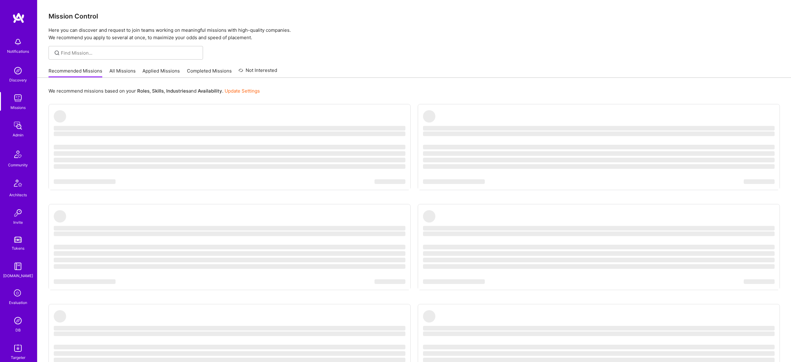 The width and height of the screenshot is (791, 362). I want to click on p: Here you can discover and request to join teams working on meaningful missions with high-quality ..., so click(414, 34).